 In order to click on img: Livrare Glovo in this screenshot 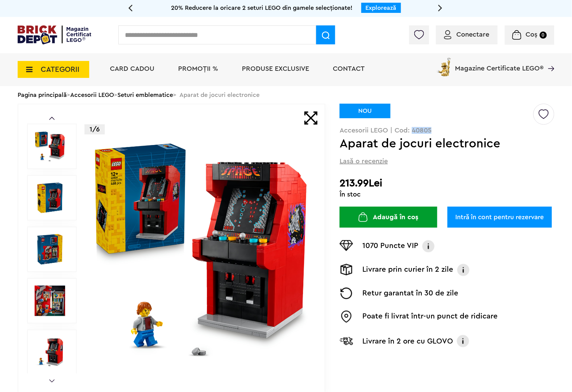, I will do `click(347, 341)`.